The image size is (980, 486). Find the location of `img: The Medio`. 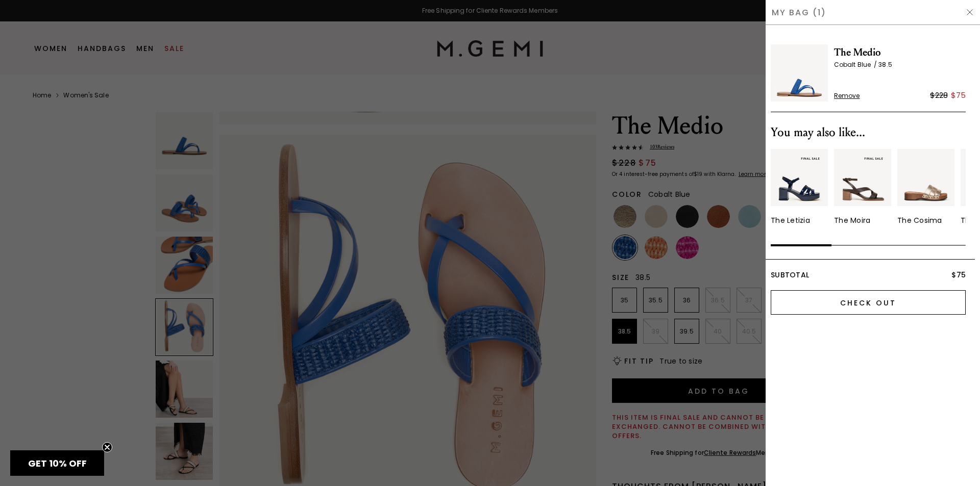

img: The Medio is located at coordinates (800, 73).